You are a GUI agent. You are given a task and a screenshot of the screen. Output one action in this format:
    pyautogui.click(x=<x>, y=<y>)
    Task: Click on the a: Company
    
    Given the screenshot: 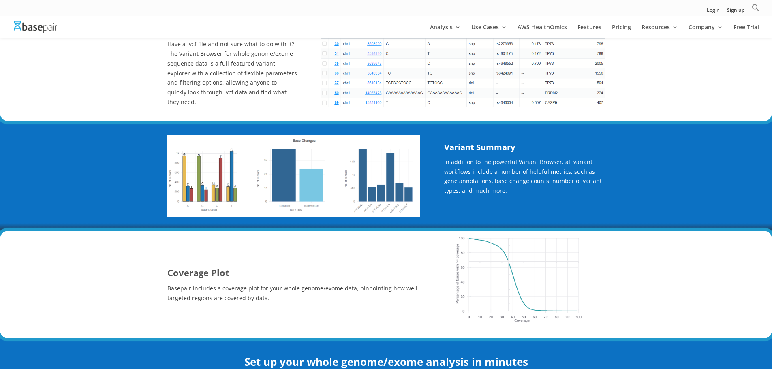 What is the action you would take?
    pyautogui.click(x=705, y=31)
    